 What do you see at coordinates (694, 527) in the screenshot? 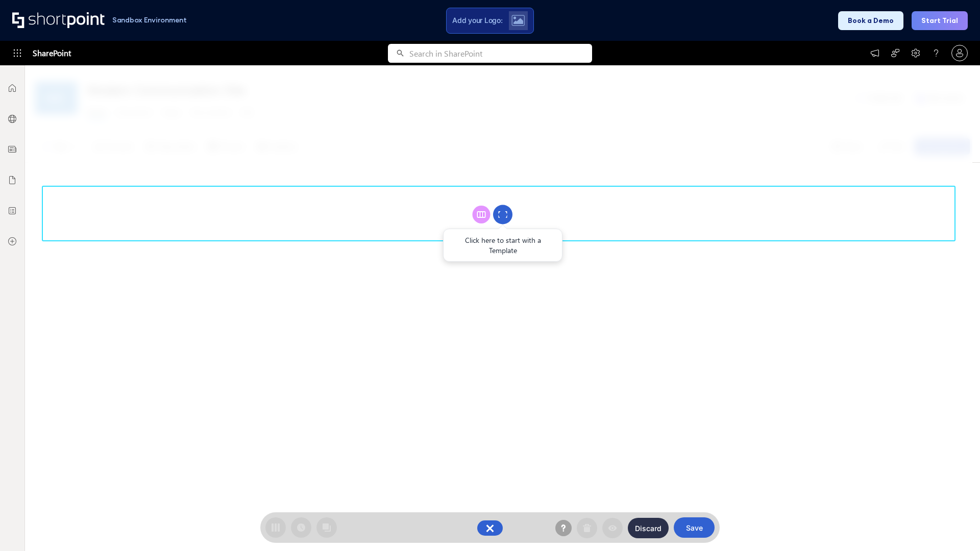
I see `button: Save` at bounding box center [694, 527].